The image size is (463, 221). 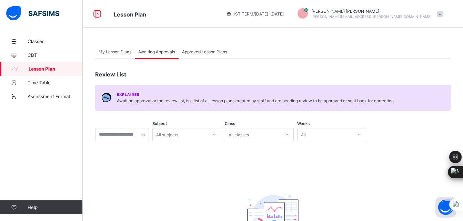 I want to click on span: Review List, so click(x=111, y=74).